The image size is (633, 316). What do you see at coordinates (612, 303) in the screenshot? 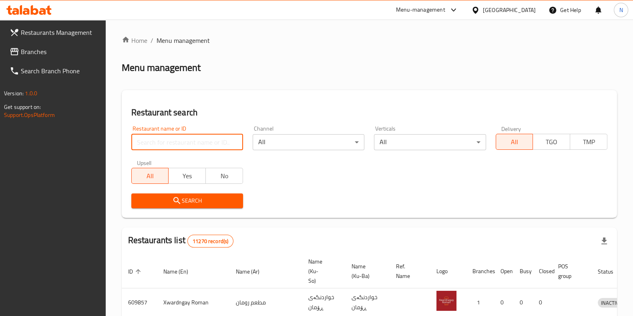
I see `span: INACTIVE` at bounding box center [612, 303].